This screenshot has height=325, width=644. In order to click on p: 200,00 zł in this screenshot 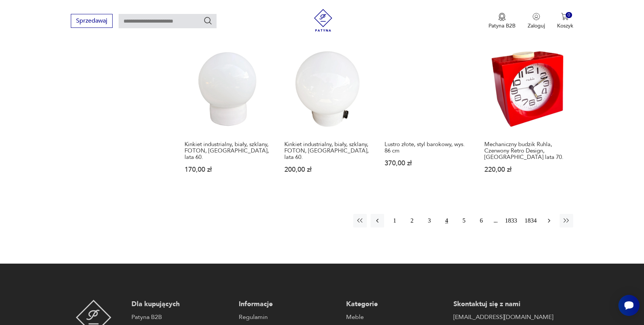, I will do `click(326, 170)`.